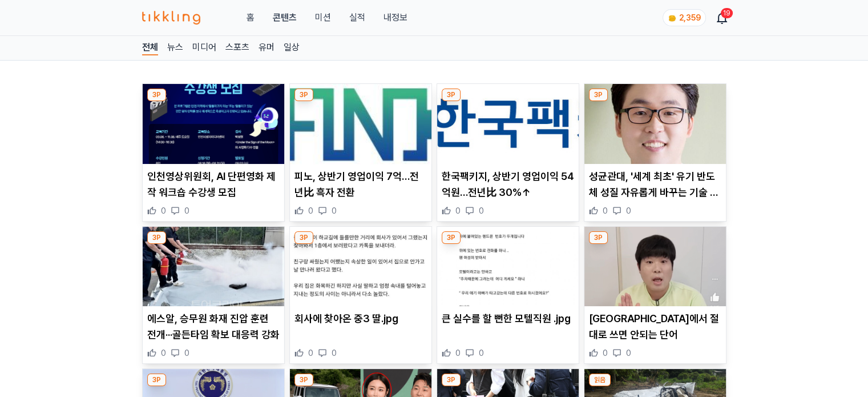  What do you see at coordinates (214, 124) in the screenshot?
I see `img: 인천영상위원회, AI 단편영화 제작 워크숍 수강생 모집` at bounding box center [214, 124].